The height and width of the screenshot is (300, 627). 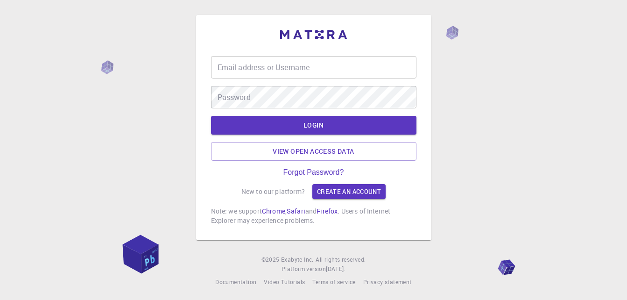 What do you see at coordinates (303, 269) in the screenshot?
I see `span: Platform version` at bounding box center [303, 269].